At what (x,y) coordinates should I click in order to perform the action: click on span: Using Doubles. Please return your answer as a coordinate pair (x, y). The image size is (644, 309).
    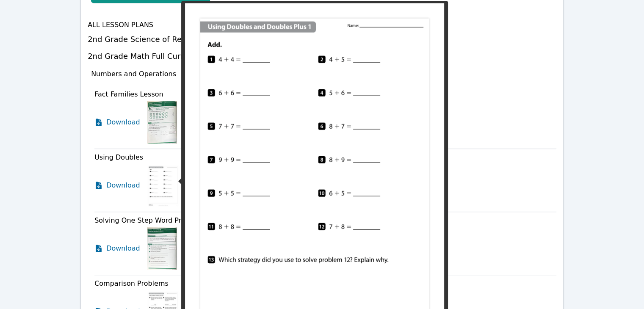
    Looking at the image, I should click on (119, 157).